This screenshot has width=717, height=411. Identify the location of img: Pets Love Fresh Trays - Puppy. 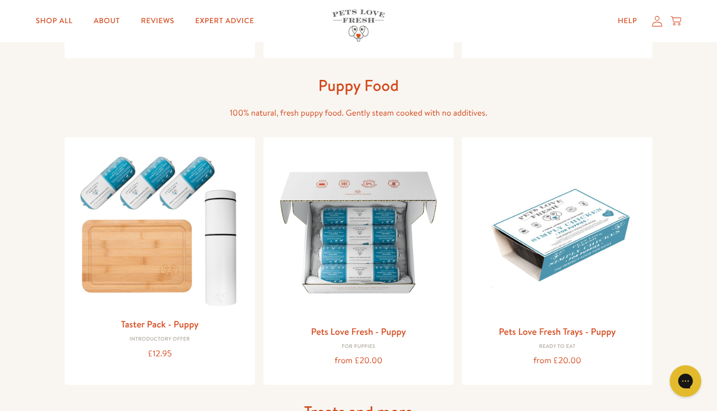
(557, 232).